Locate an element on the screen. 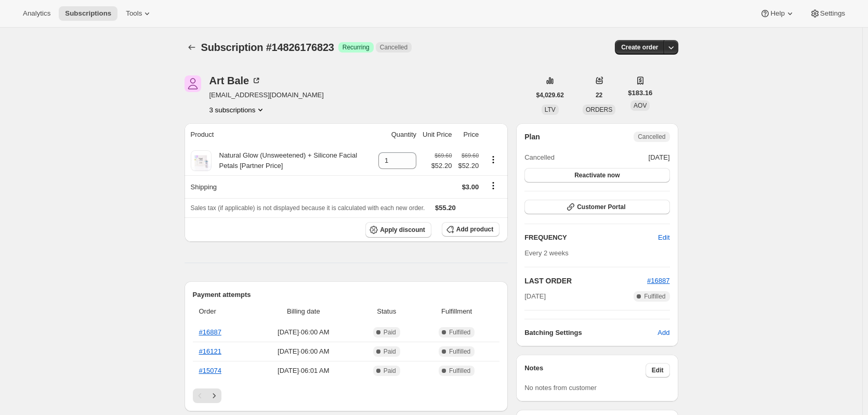 Image resolution: width=868 pixels, height=415 pixels. span: Apply discount is located at coordinates (402, 230).